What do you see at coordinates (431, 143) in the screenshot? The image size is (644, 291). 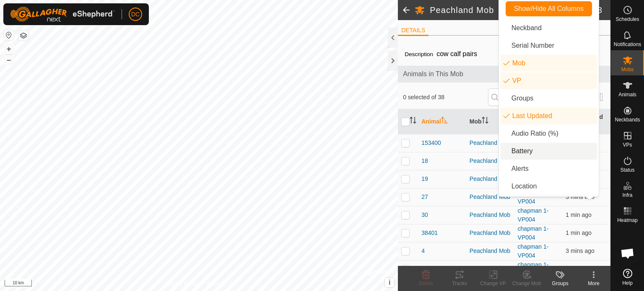 I see `span: 153400` at bounding box center [431, 143].